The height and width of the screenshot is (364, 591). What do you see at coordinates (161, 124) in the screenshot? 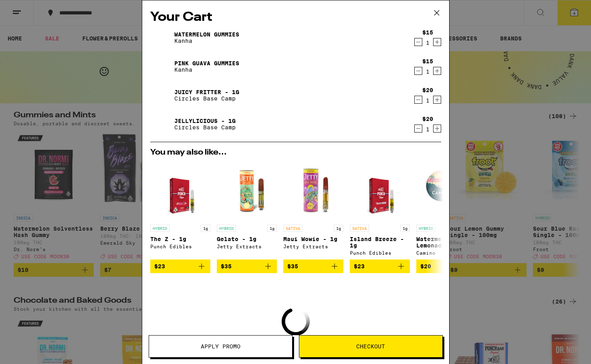
I see `img: Jellylicious - 1g` at bounding box center [161, 124].